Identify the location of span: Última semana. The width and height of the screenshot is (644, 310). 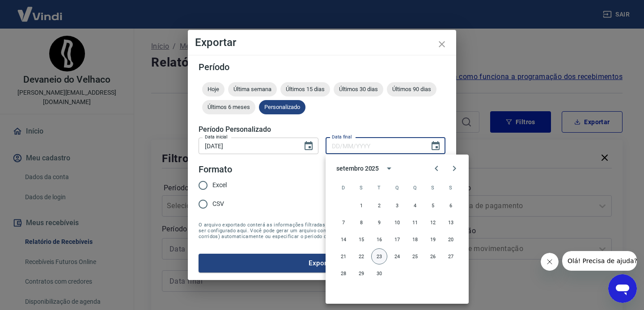
(252, 89).